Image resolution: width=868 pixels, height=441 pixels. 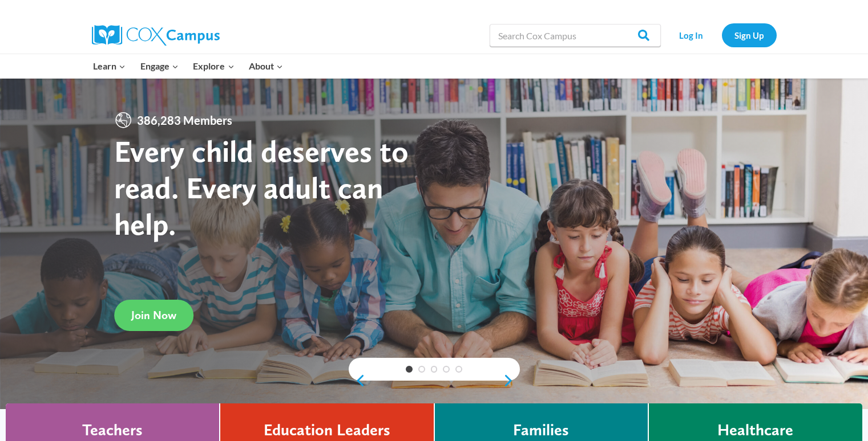 I want to click on a: next, so click(x=511, y=381).